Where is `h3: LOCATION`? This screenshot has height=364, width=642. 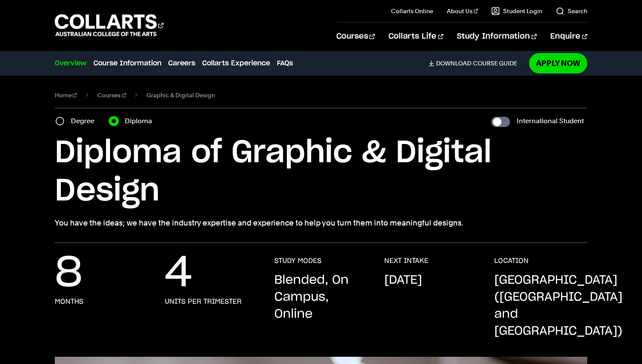
h3: LOCATION is located at coordinates (511, 260).